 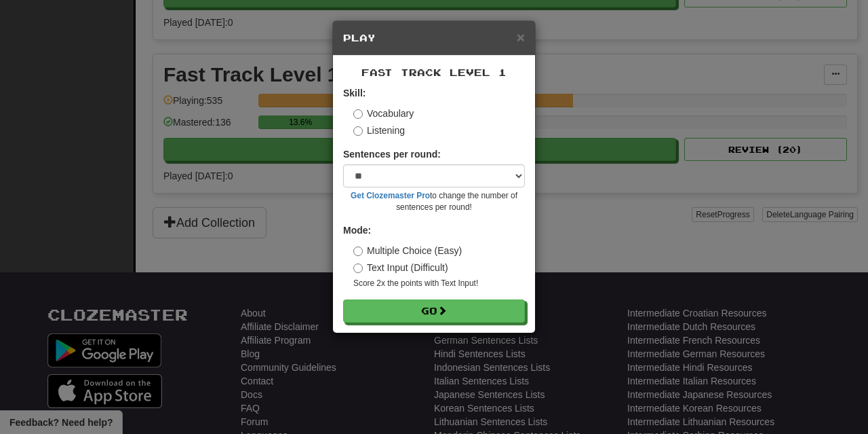 What do you see at coordinates (358, 251) in the screenshot?
I see `input: Multiple Choice (Easy)` at bounding box center [358, 251].